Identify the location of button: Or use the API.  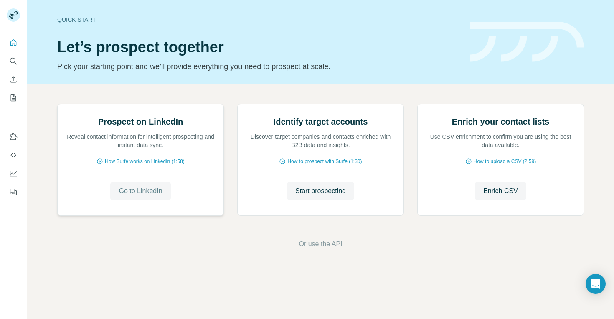
(321, 244).